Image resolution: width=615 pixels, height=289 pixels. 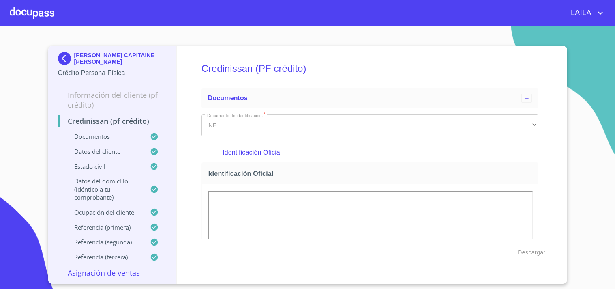 What do you see at coordinates (370, 69) in the screenshot?
I see `h5: Credinissan (PF crédito)` at bounding box center [370, 69].